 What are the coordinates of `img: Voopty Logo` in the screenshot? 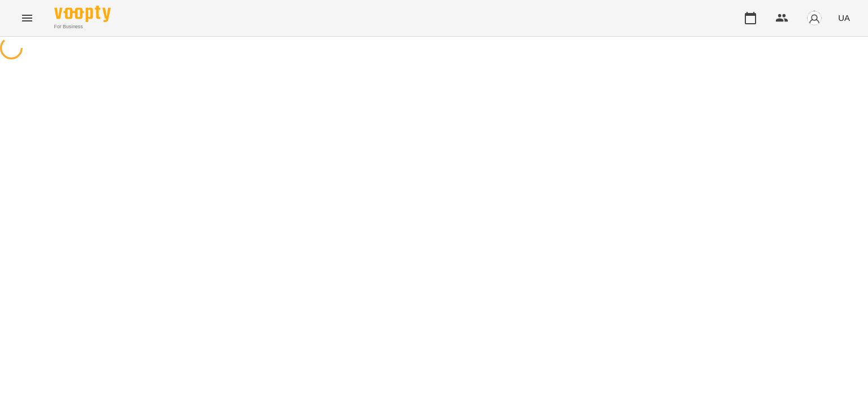 It's located at (83, 14).